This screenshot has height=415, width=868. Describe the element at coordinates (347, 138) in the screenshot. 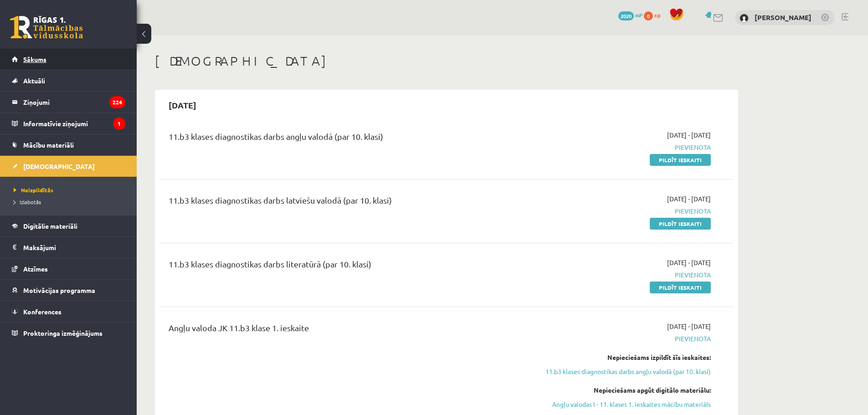

I see `div: 11.b3 klases diagnostikas darbs angļu valodā (par 10. klasi)` at that location.